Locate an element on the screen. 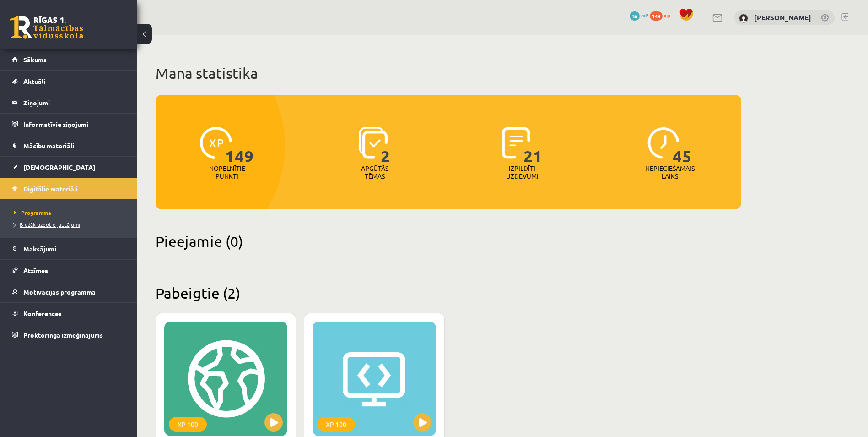 The width and height of the screenshot is (868, 437). a: Atzīmes is located at coordinates (68, 271).